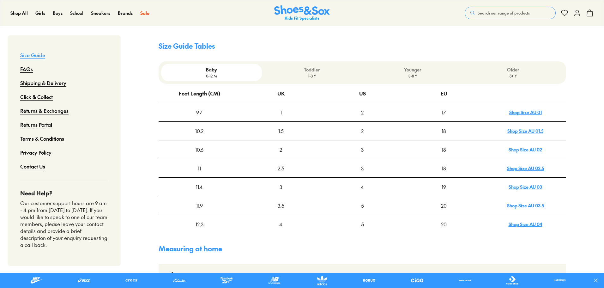 The image size is (604, 288). I want to click on button: Search our range of products, so click(510, 13).